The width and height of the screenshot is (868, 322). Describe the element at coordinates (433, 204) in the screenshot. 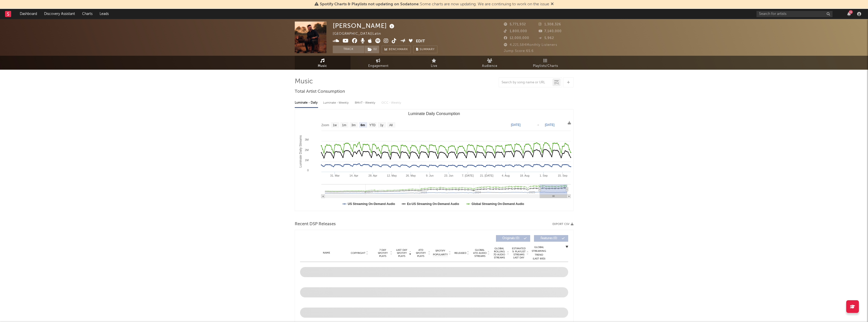

I see `text: Ex-US Streaming On-Demand Audio` at that location.